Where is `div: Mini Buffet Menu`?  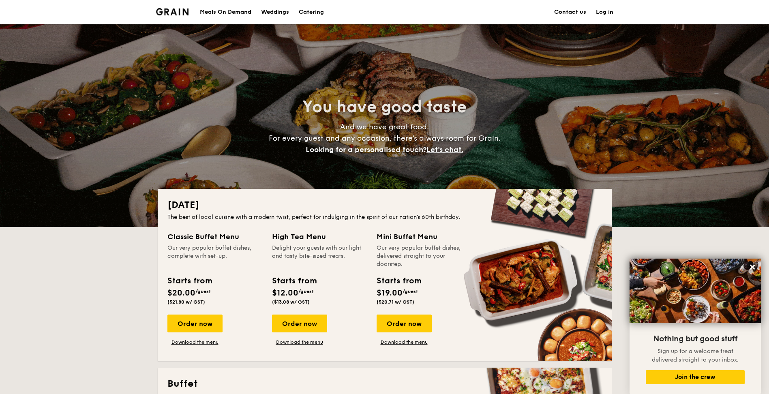
div: Mini Buffet Menu is located at coordinates (424, 237).